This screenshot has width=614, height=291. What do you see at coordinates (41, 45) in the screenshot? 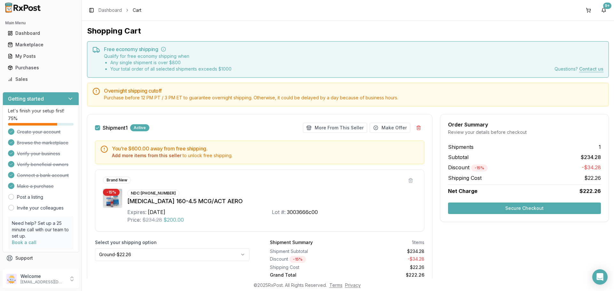
I see `button: Marketplace` at bounding box center [41, 45].